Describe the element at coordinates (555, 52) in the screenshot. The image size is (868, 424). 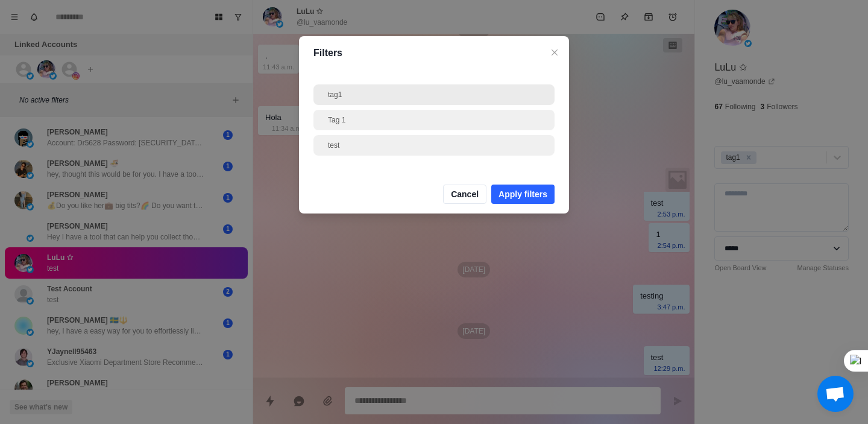
I see `button: Close` at that location.